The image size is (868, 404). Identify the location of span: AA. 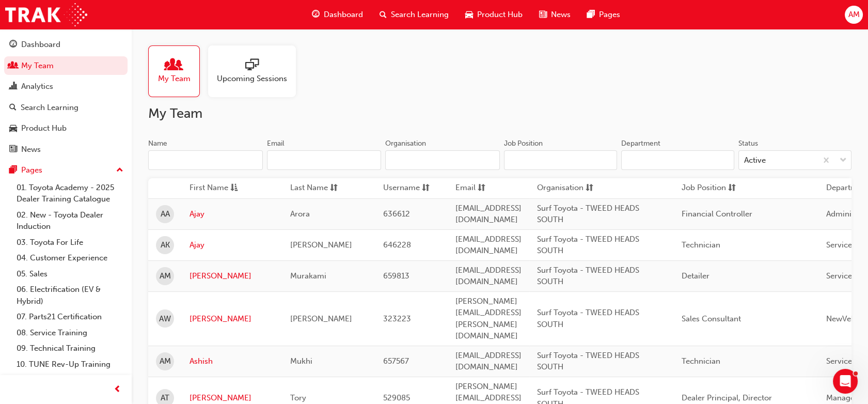
(165, 214).